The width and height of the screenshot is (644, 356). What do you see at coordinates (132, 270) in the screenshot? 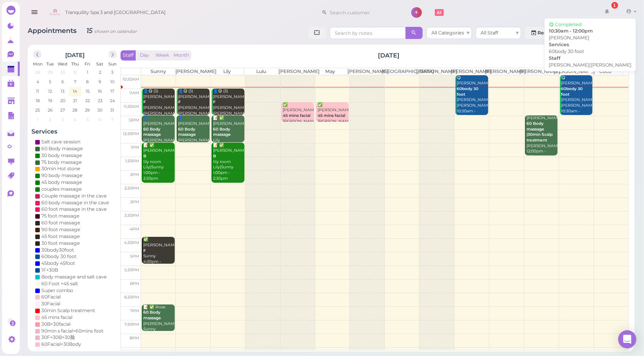
I see `span: 5:30pm` at bounding box center [132, 270].